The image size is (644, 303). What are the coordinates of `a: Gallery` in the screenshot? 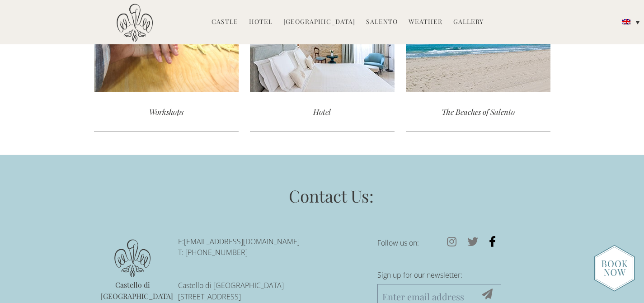 It's located at (468, 22).